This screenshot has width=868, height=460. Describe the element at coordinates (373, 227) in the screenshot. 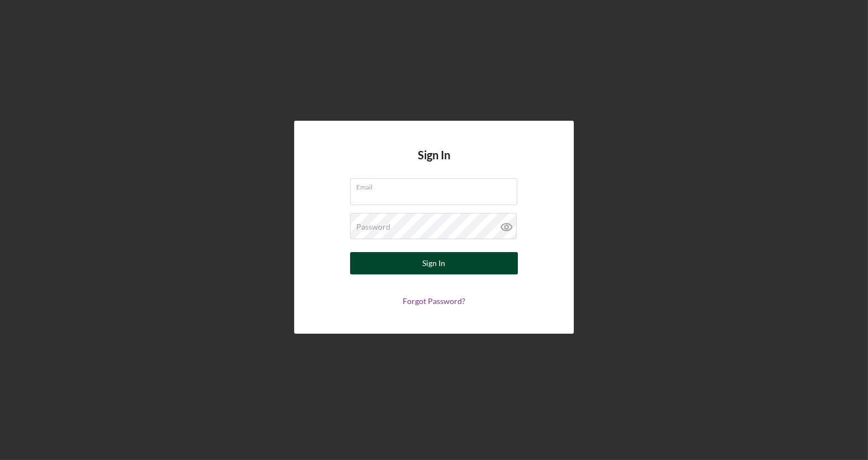

I see `label: Password` at that location.